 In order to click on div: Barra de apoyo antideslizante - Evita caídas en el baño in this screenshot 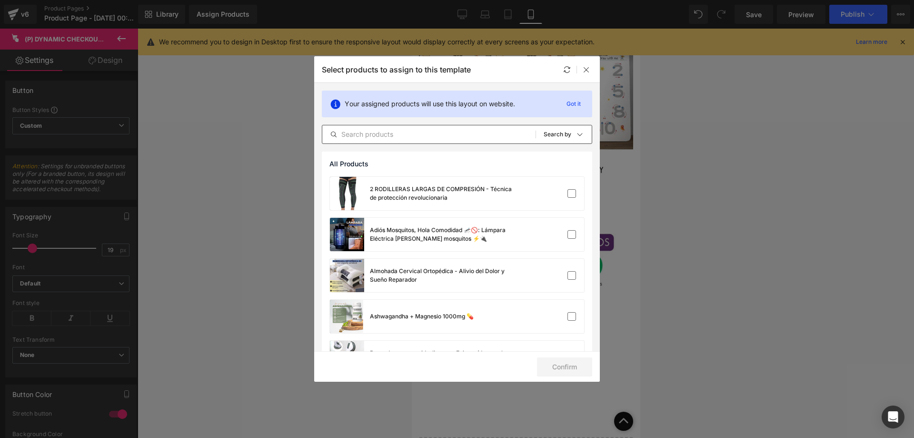, I will do `click(441, 357)`.